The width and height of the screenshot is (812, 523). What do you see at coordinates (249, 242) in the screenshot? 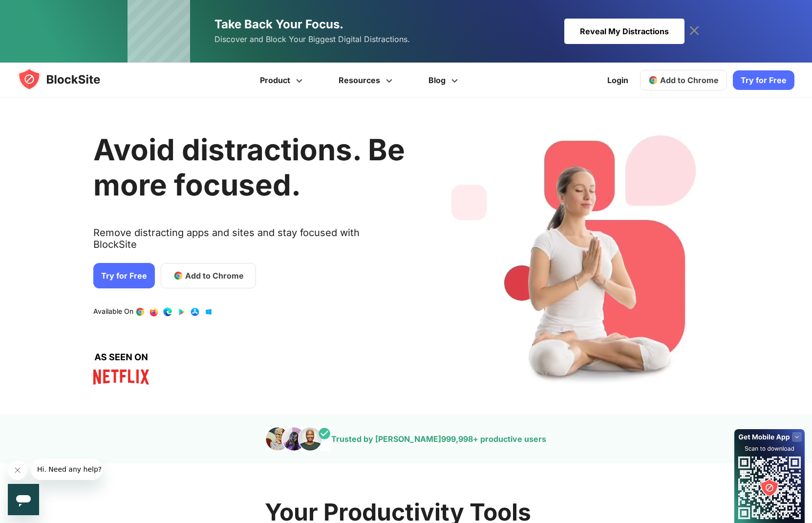
I see `text: Remove distracting apps and sites and stay focused with BlockSite` at bounding box center [249, 242].